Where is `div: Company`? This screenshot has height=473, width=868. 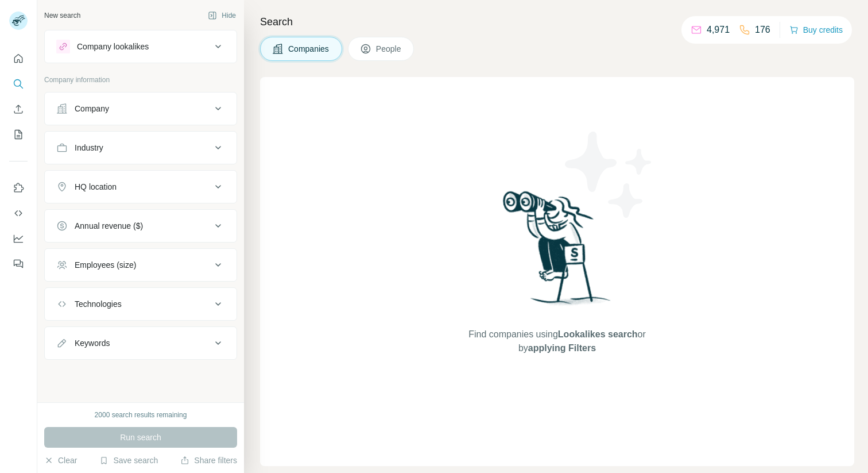
div: Company is located at coordinates (92, 108).